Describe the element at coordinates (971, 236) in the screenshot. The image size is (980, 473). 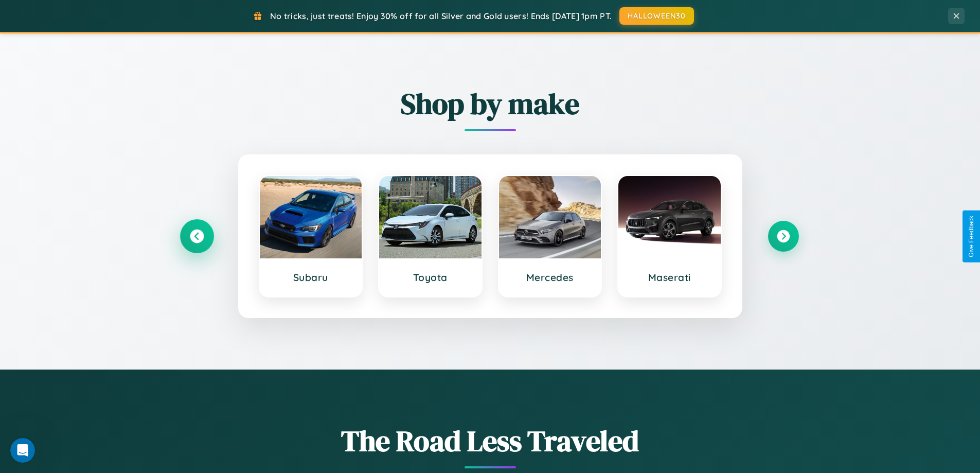
I see `div: Give Feedback` at that location.